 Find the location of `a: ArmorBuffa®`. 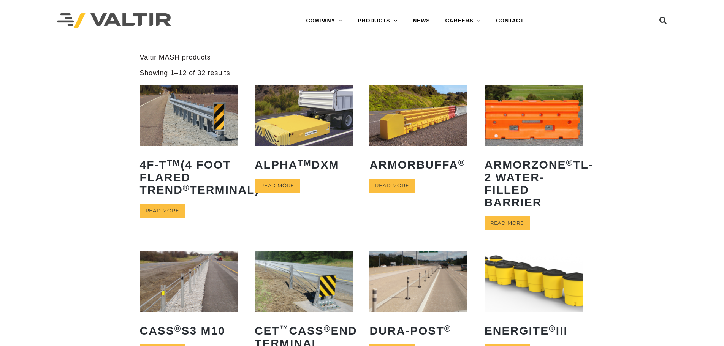

a: ArmorBuffa® is located at coordinates (419, 131).